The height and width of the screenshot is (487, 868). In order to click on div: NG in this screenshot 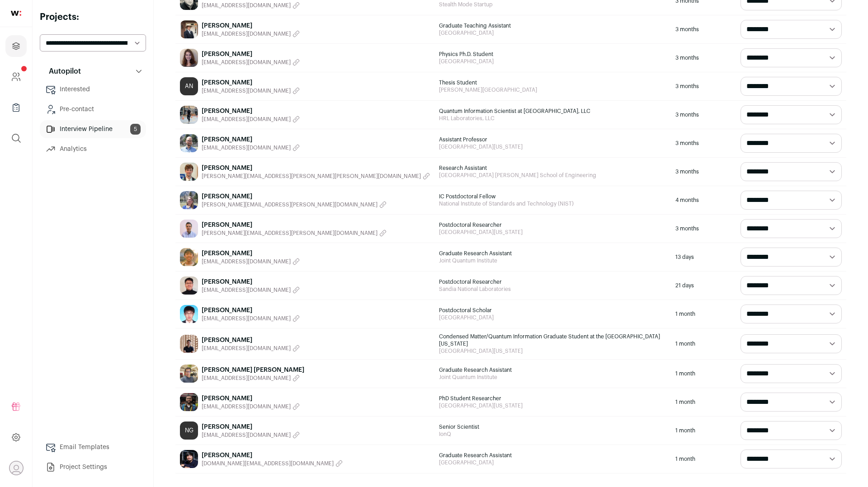, I will do `click(189, 430)`.